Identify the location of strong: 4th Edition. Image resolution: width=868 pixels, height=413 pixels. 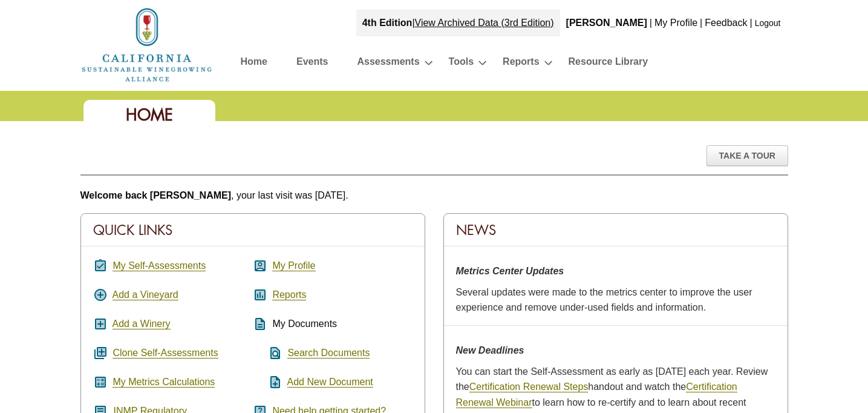
(387, 23).